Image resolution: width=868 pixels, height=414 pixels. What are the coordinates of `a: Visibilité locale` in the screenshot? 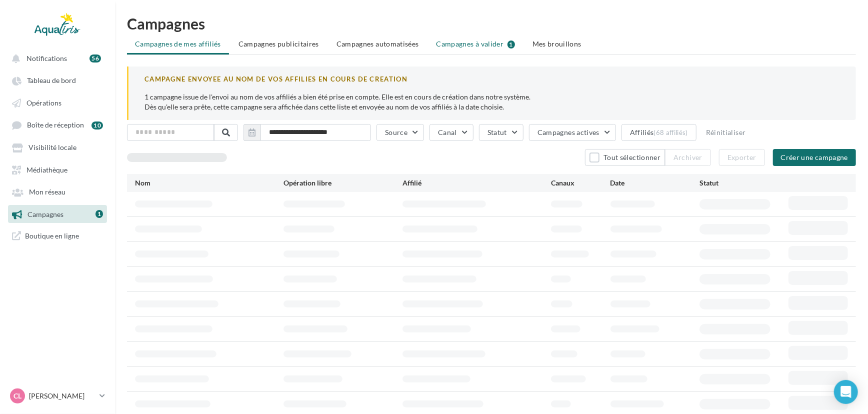 It's located at (57, 147).